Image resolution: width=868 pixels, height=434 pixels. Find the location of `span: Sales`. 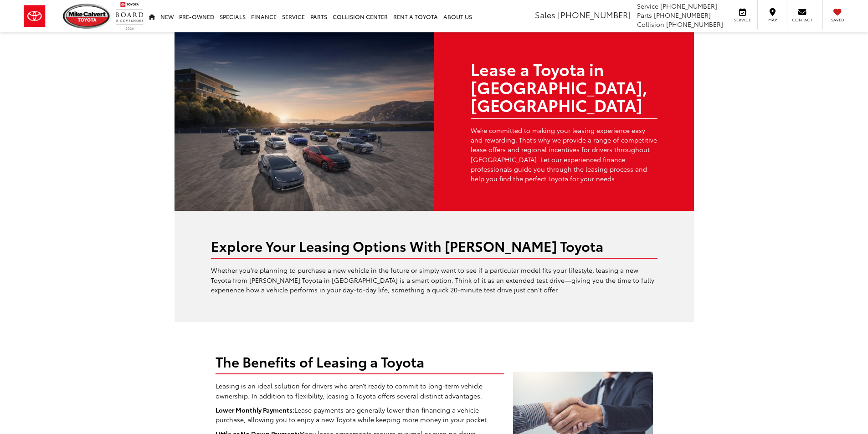

span: Sales is located at coordinates (545, 14).